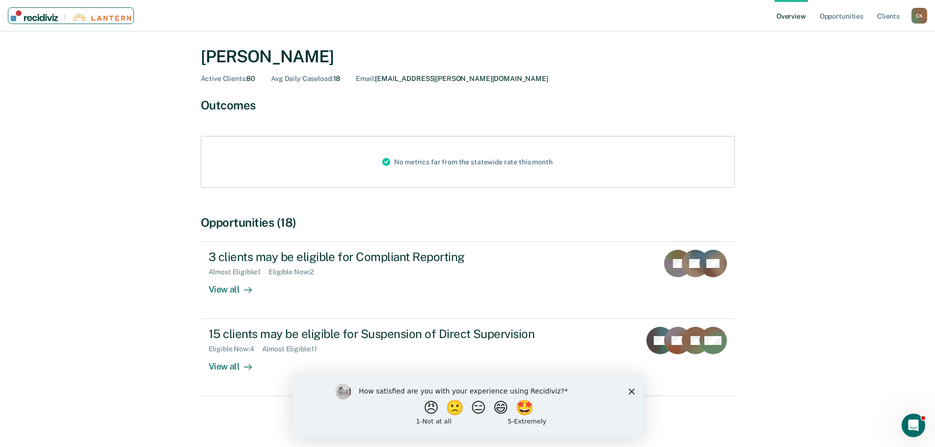 The image size is (935, 447). What do you see at coordinates (113, 47) in the screenshot?
I see `div: 1 - Not at all` at bounding box center [113, 47].